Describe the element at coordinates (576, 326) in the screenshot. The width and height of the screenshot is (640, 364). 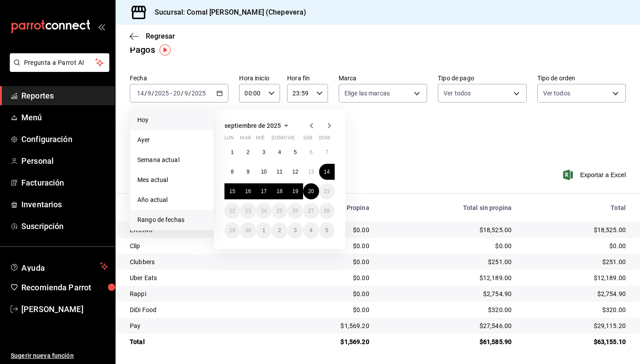
I see `div: $29,115.20` at that location.